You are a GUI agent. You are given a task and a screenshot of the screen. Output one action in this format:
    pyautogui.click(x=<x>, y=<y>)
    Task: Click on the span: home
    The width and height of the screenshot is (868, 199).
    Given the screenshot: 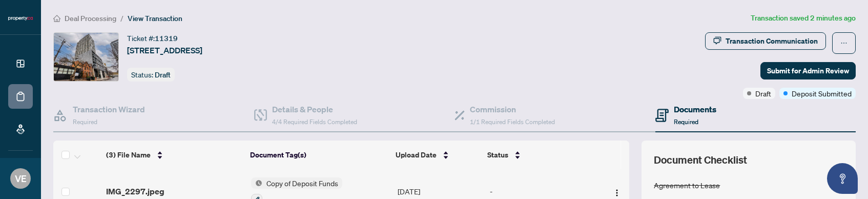 What is the action you would take?
    pyautogui.click(x=57, y=18)
    